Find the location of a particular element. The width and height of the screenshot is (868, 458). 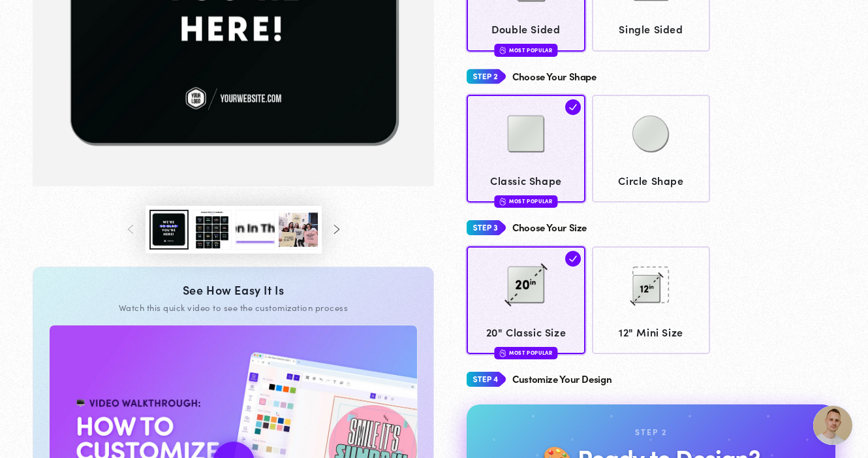

img: Step 4 is located at coordinates (486, 379).